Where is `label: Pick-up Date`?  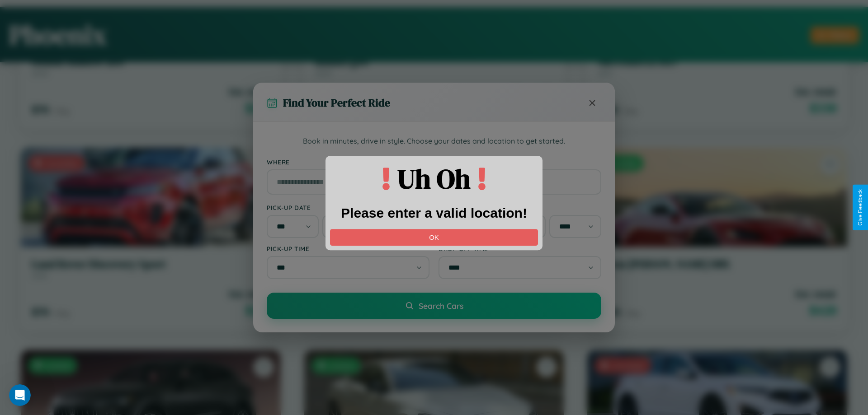 label: Pick-up Date is located at coordinates (348, 207).